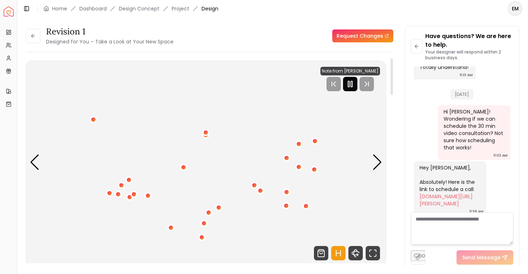  Describe the element at coordinates (206, 162) in the screenshot. I see `div: 1 / 5` at that location.